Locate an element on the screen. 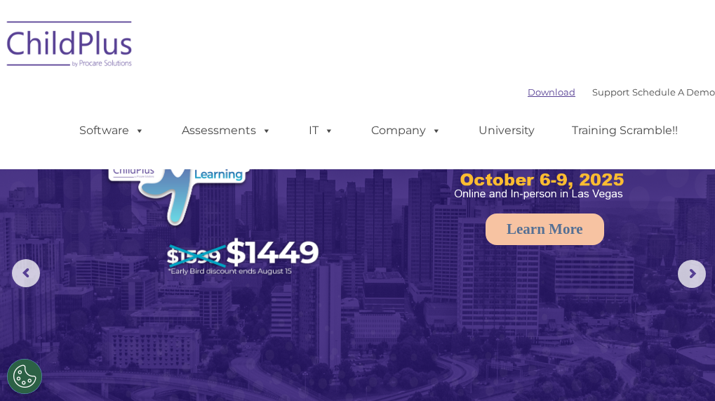 This screenshot has width=715, height=401. a: IT is located at coordinates (322, 131).